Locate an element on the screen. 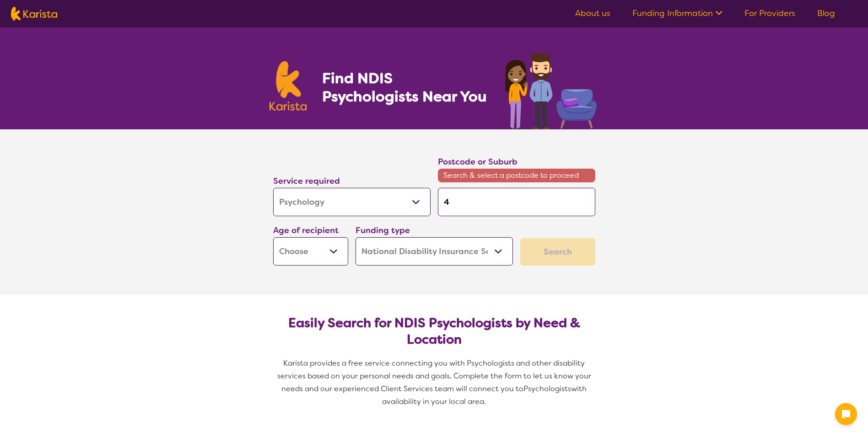 This screenshot has width=868, height=436. a: For Providers is located at coordinates (770, 14).